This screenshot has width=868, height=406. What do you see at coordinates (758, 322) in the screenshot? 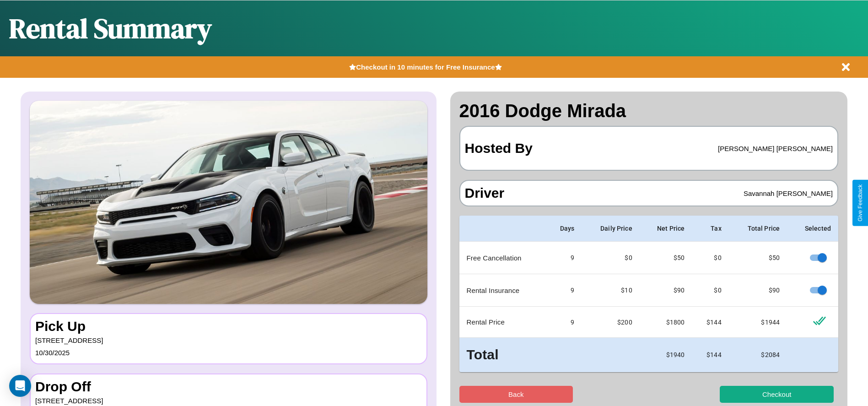
I see `td: $ 1944` at bounding box center [758, 322].